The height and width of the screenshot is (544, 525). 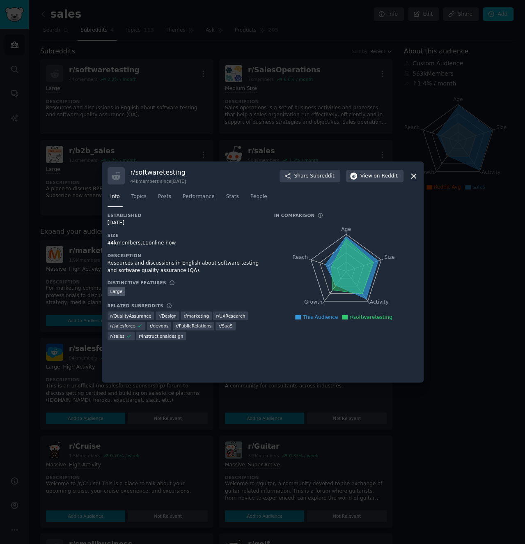 What do you see at coordinates (185, 243) in the screenshot?
I see `div: 44k members, 11 online now` at bounding box center [185, 243].